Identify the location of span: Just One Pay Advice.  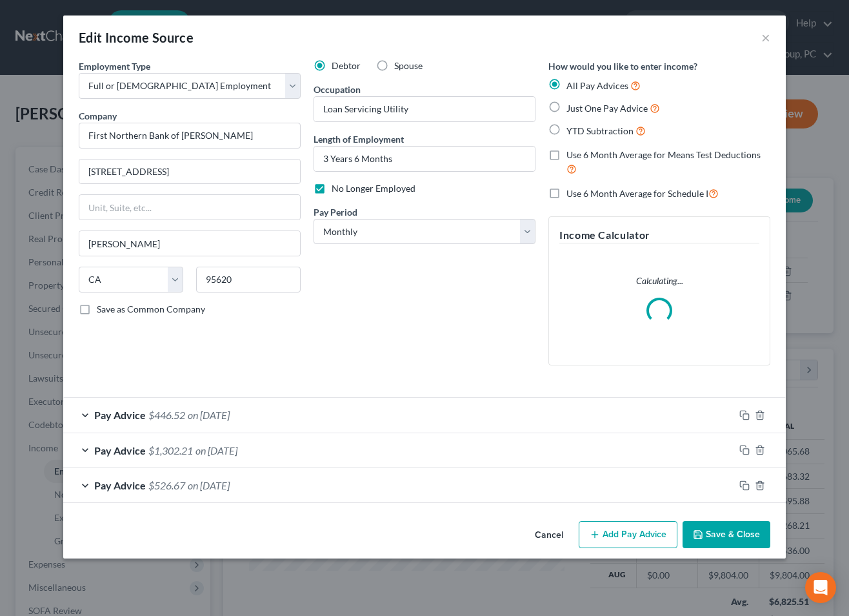
(607, 108).